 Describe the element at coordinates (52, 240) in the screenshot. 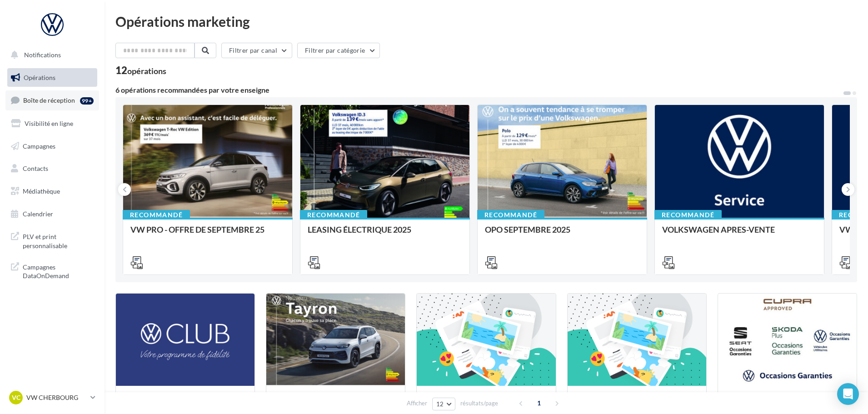

I see `a: PLV et print personnalisable` at that location.